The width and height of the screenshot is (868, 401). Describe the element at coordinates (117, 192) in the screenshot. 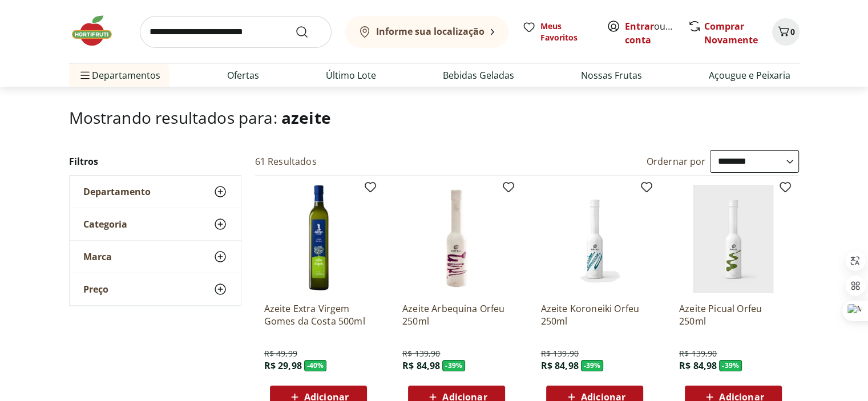

I see `span: Departamento` at that location.